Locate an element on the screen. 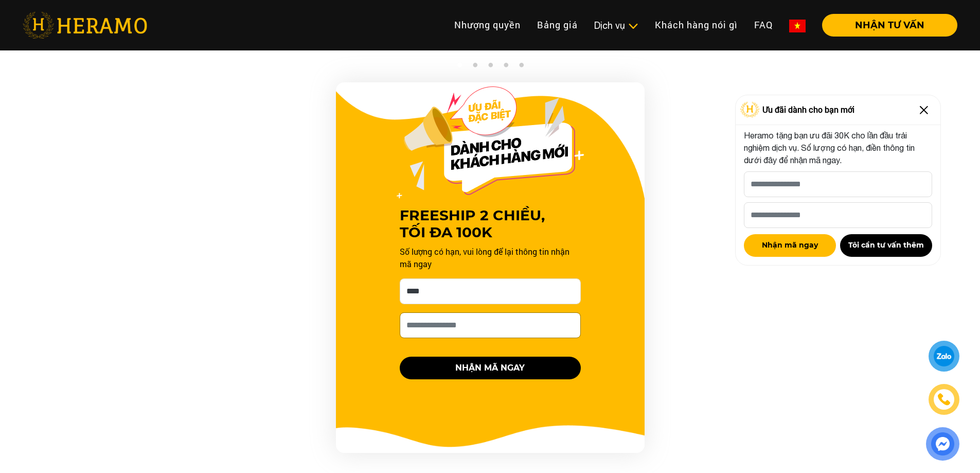 The image size is (980, 473). a: NHẬN TƯ VẤN is located at coordinates (886, 26).